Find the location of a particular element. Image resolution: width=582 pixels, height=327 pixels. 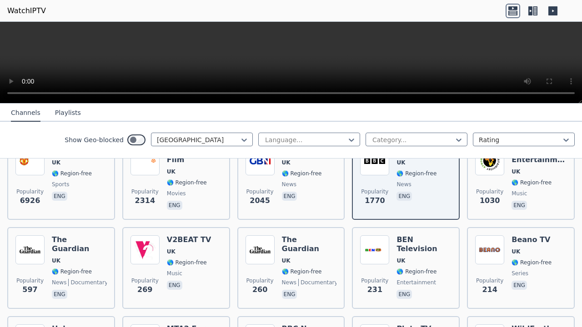

img: BEN Television is located at coordinates (375, 250).